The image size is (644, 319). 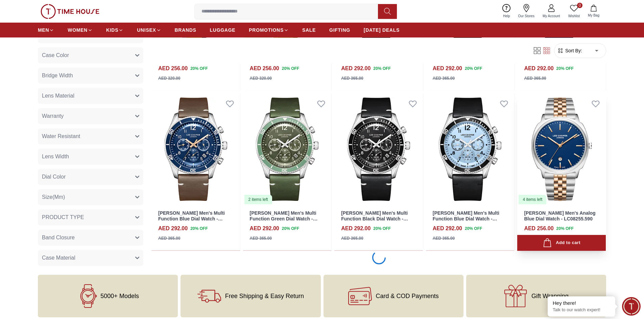 I want to click on a: 0Wishlist, so click(x=574, y=11).